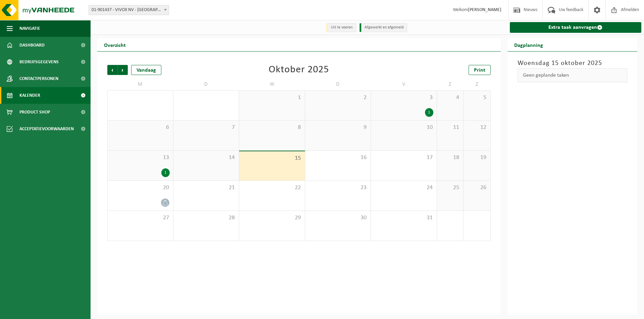 The width and height of the screenshot is (644, 319). I want to click on span: Bedrijfsgegevens, so click(39, 62).